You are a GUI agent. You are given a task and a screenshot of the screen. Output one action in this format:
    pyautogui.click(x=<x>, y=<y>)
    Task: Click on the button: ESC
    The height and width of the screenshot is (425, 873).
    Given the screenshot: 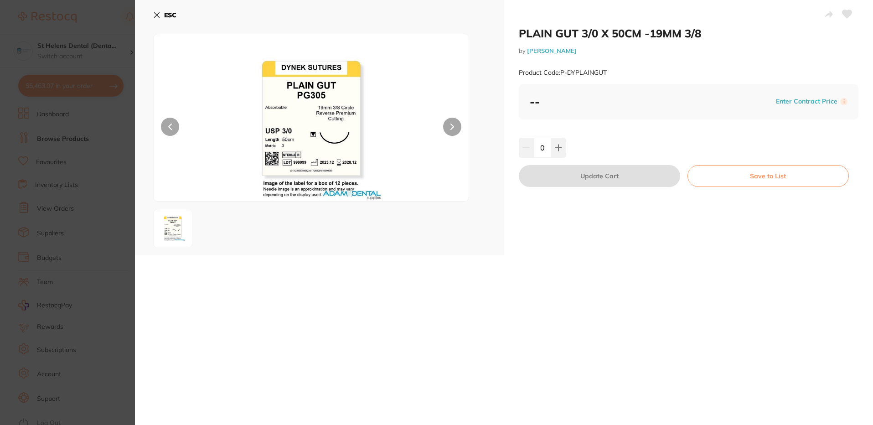 What is the action you would take?
    pyautogui.click(x=164, y=15)
    